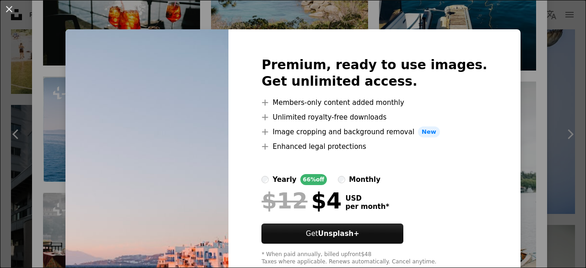 The image size is (586, 268). Describe the element at coordinates (367, 206) in the screenshot. I see `span: per month *` at that location.